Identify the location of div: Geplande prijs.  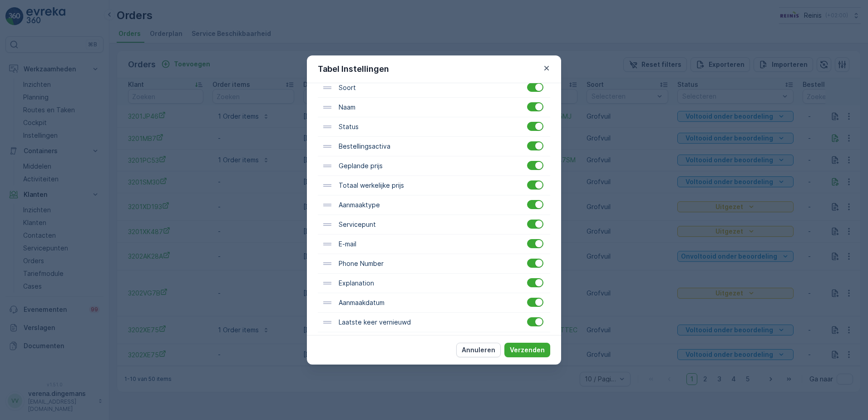
(434, 166).